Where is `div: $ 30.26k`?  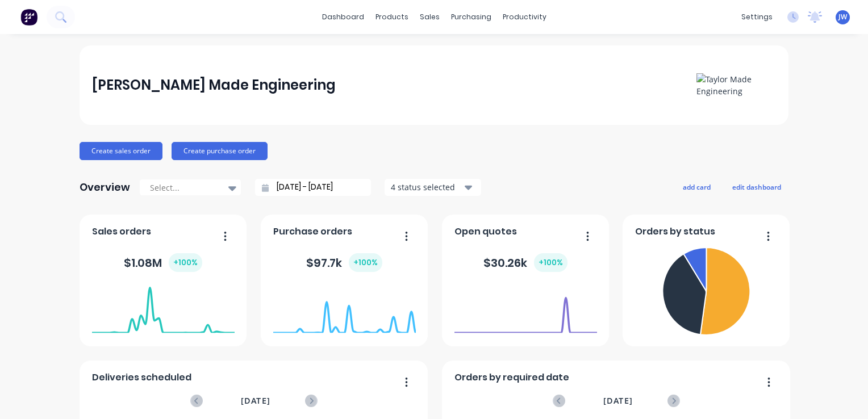
div: $ 30.26k is located at coordinates (526, 262).